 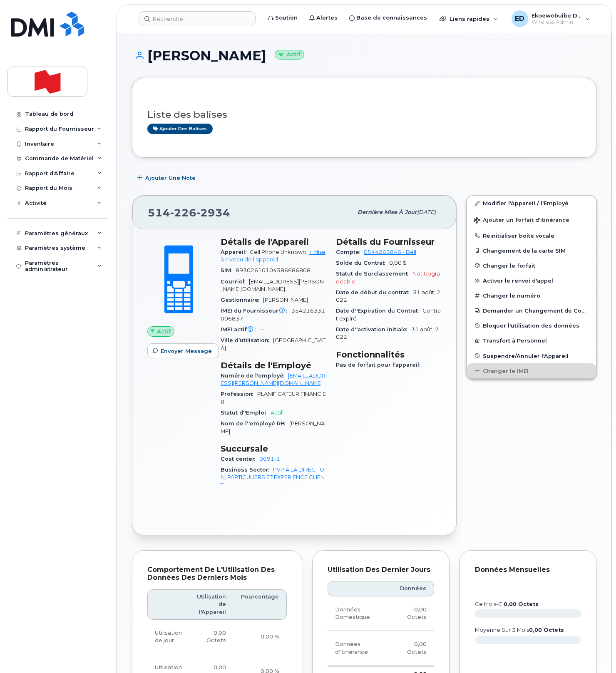 I want to click on button: Envoyer Message, so click(x=183, y=351).